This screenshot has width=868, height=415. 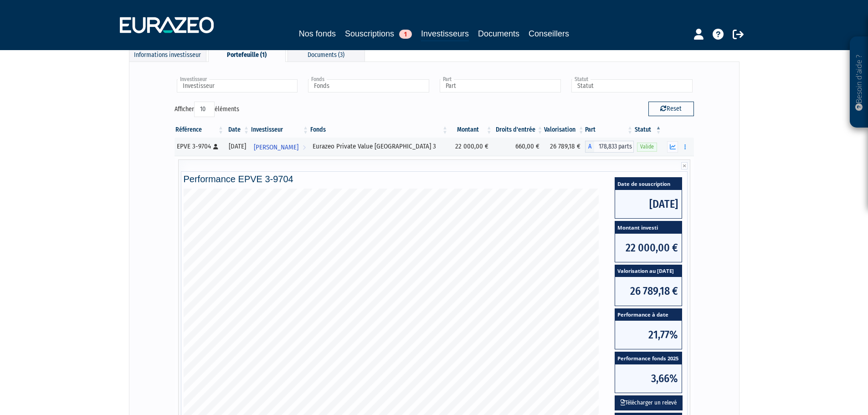 I want to click on span: 22 000,00 €, so click(x=648, y=248).